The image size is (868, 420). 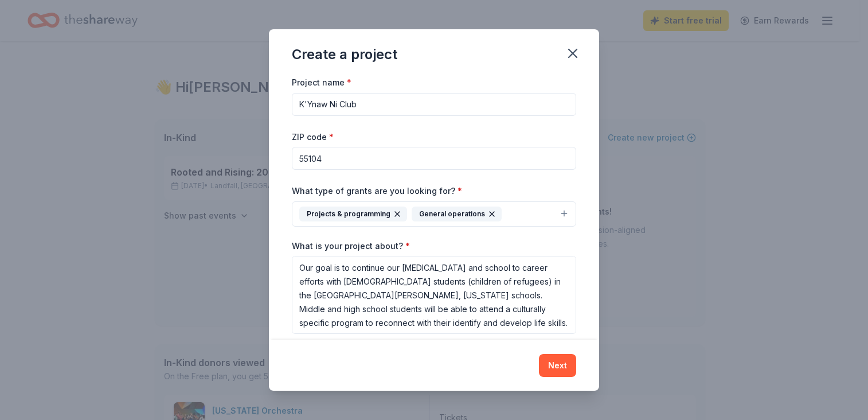 I want to click on div: Projects & programming, so click(x=353, y=214).